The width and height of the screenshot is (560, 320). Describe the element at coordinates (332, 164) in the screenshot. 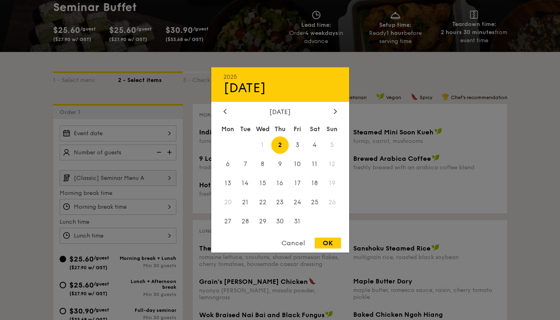

I see `span: 12` at that location.